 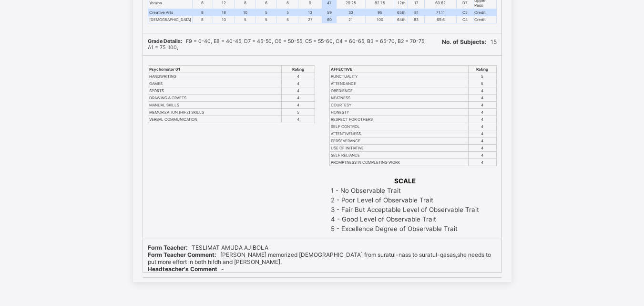 I want to click on b: Grade Details:, so click(x=165, y=42).